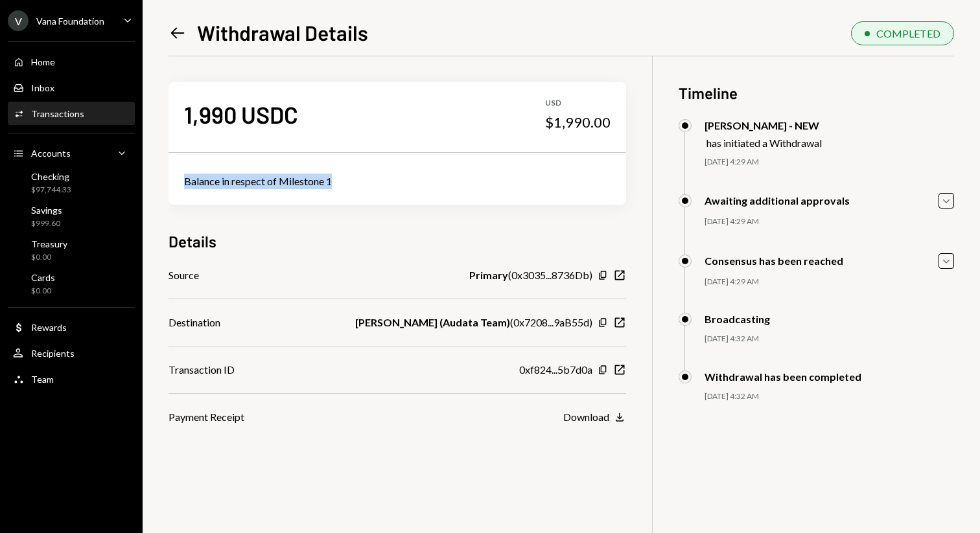 Image resolution: width=980 pixels, height=533 pixels. I want to click on button: Download, so click(595, 418).